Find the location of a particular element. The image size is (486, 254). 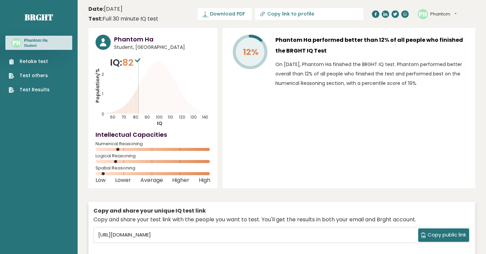

span: Low is located at coordinates (101, 181).